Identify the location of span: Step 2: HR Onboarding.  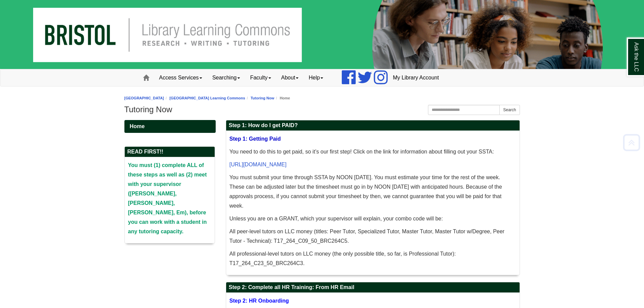
(259, 301).